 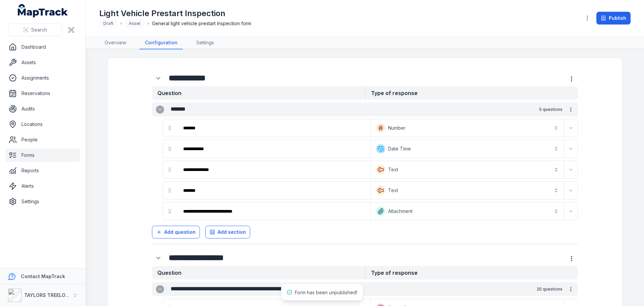 I want to click on div: Asset, so click(x=135, y=23).